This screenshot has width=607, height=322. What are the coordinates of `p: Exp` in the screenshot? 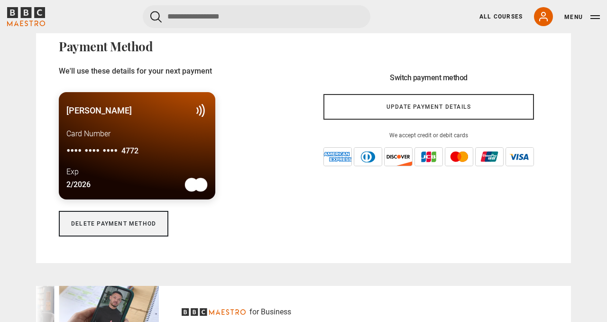 It's located at (73, 172).